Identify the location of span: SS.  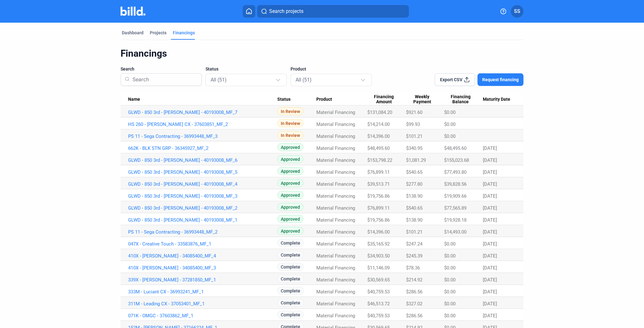
(517, 11).